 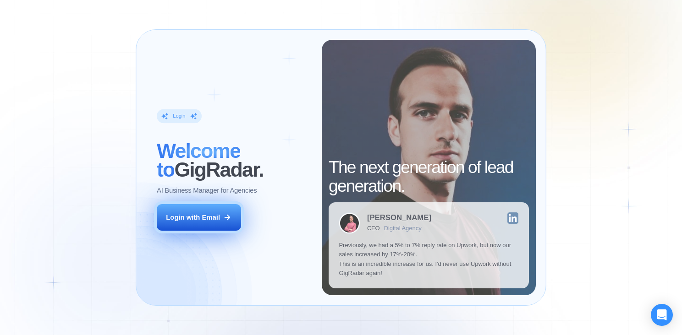 What do you see at coordinates (198, 160) in the screenshot?
I see `span: Welcome to` at bounding box center [198, 160].